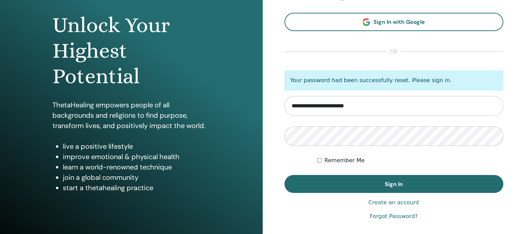 This screenshot has width=525, height=234. Describe the element at coordinates (394, 184) in the screenshot. I see `span: Sign In` at that location.